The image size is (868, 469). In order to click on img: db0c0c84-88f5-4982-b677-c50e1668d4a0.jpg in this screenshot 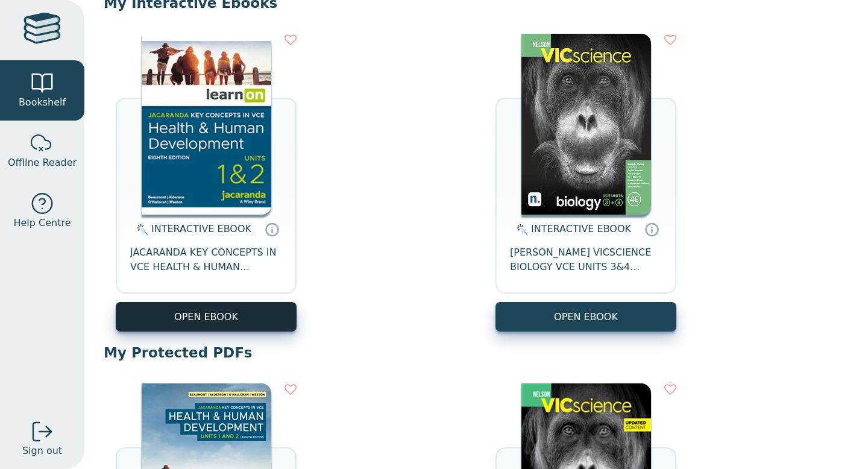, I will do `click(206, 124)`.